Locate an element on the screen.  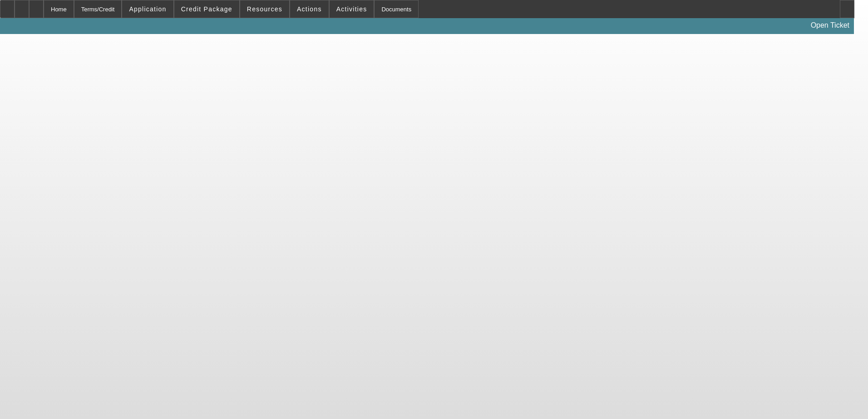
button: Resources is located at coordinates (265, 9).